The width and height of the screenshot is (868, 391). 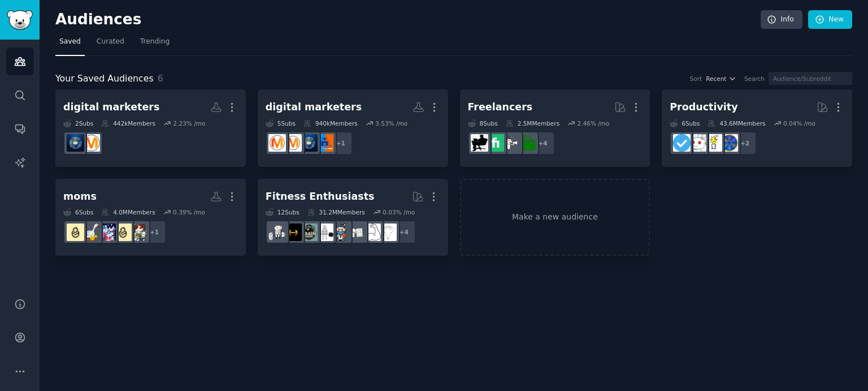 I want to click on span: Trending, so click(x=155, y=42).